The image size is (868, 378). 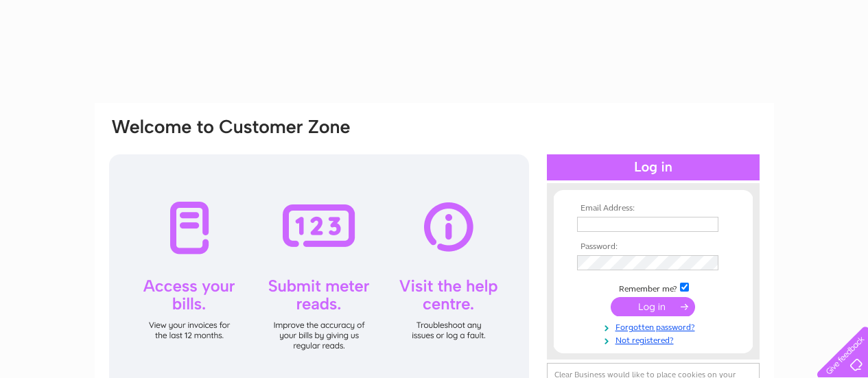 What do you see at coordinates (655, 325) in the screenshot?
I see `a: Forgotten password?` at bounding box center [655, 325].